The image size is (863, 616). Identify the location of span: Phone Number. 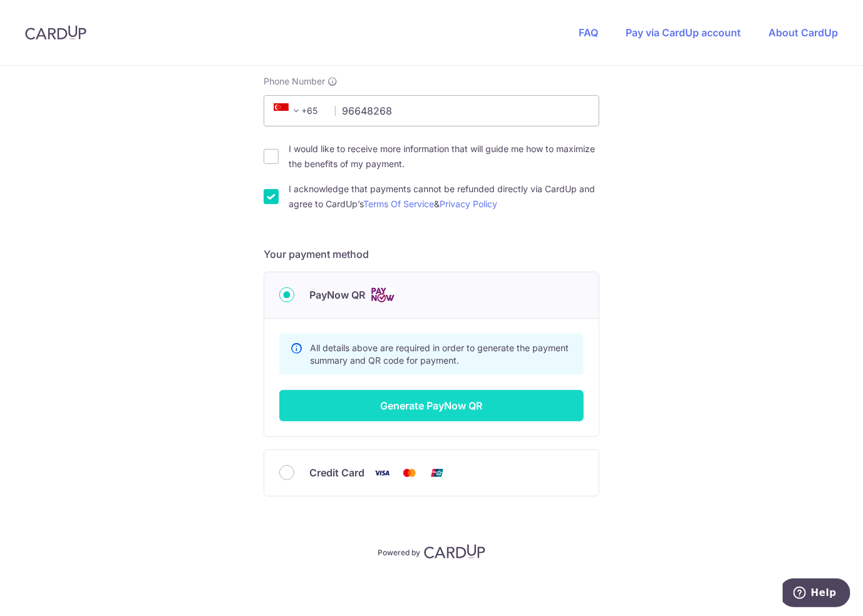
(294, 81).